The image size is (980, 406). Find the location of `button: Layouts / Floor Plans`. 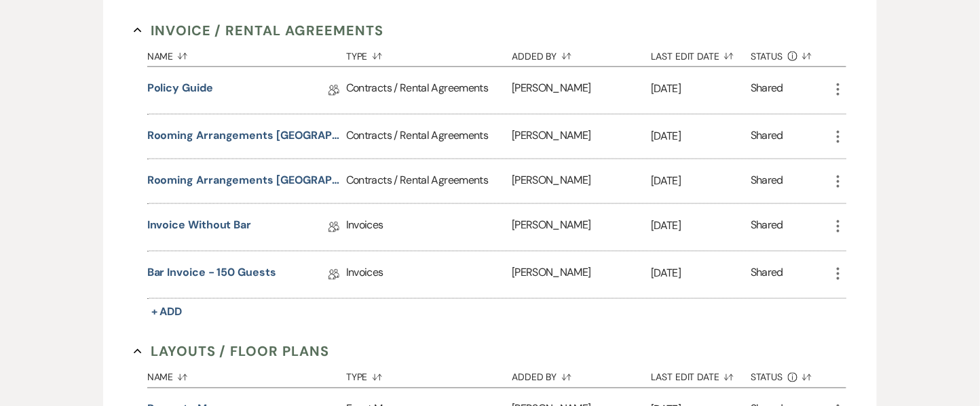

button: Layouts / Floor Plans is located at coordinates (231, 352).